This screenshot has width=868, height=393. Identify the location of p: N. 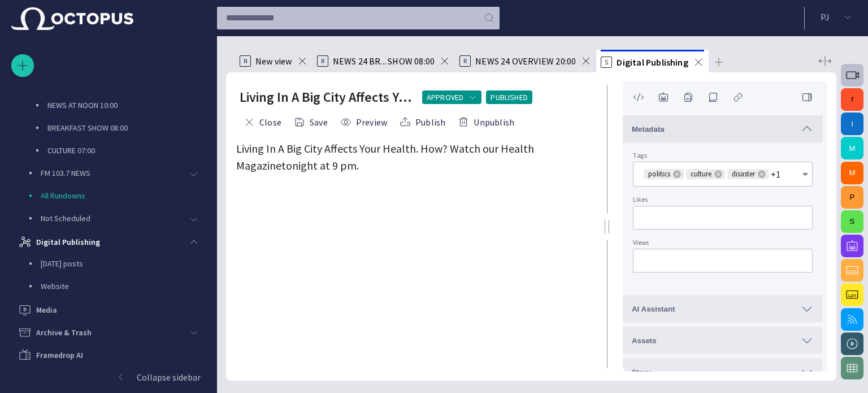
(245, 61).